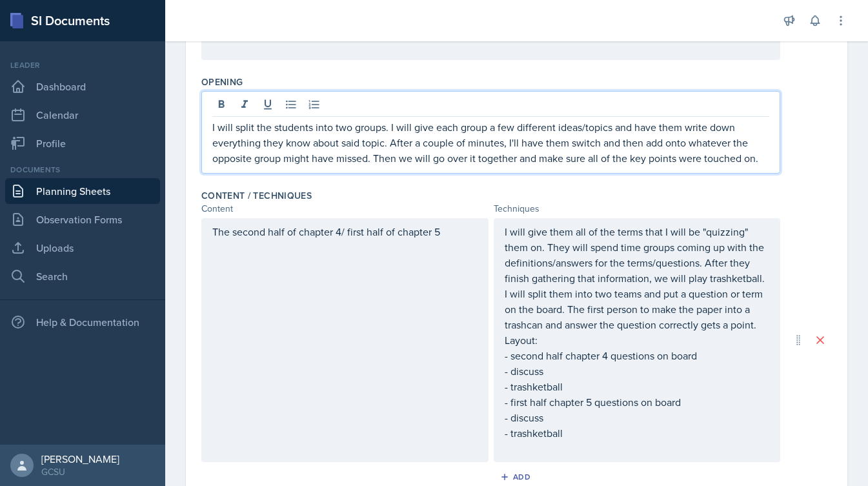 The width and height of the screenshot is (868, 486). I want to click on p: Layout:, so click(637, 340).